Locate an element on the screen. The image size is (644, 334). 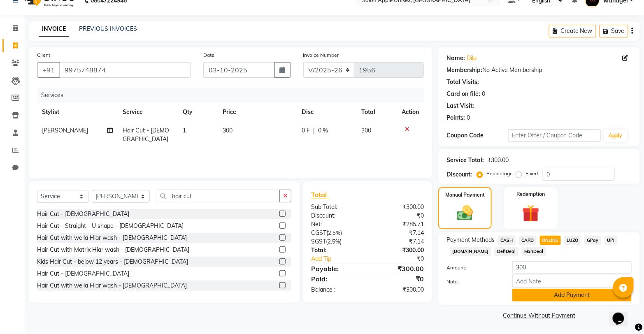
span: CASH is located at coordinates (506, 240).